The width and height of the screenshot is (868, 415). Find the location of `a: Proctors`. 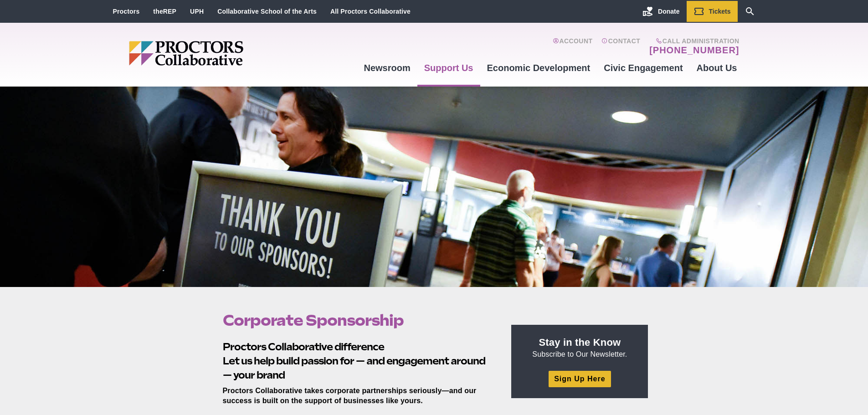

a: Proctors is located at coordinates (127, 11).